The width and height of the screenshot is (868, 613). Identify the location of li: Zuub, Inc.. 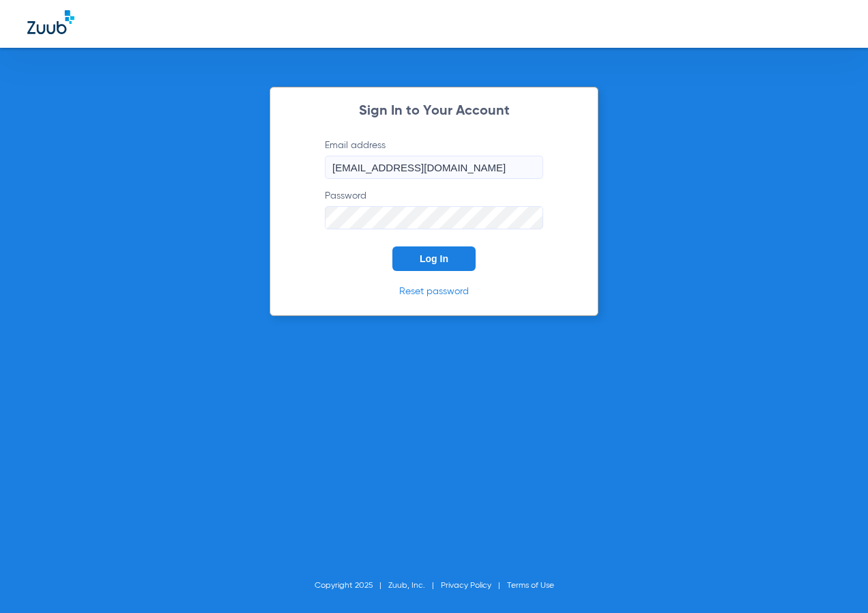
(414, 586).